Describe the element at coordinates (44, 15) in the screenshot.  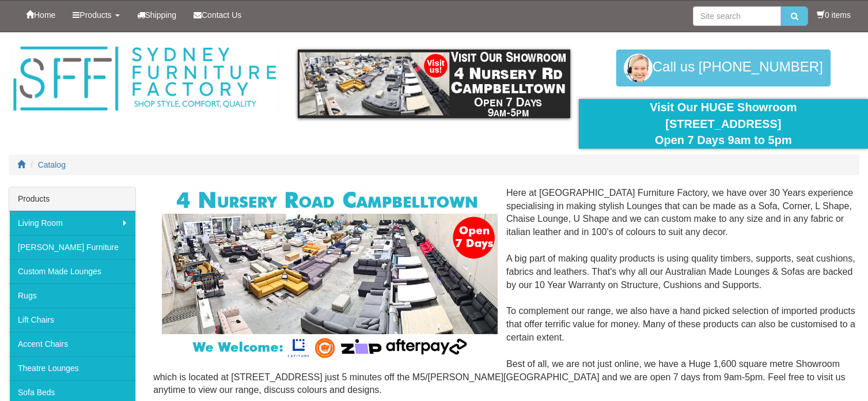
I see `span: Home` at that location.